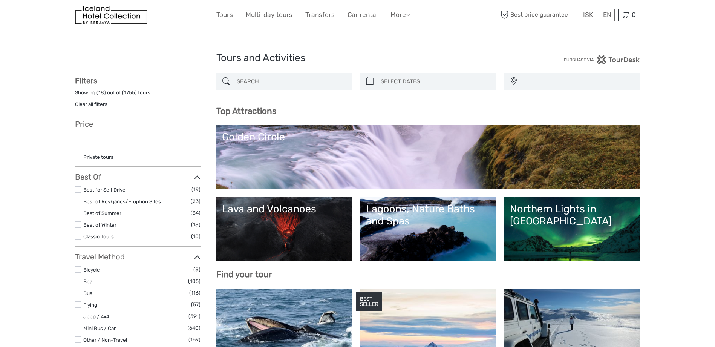 Image resolution: width=715 pixels, height=347 pixels. I want to click on div: Showing ( ) out of ( ) tours, so click(137, 95).